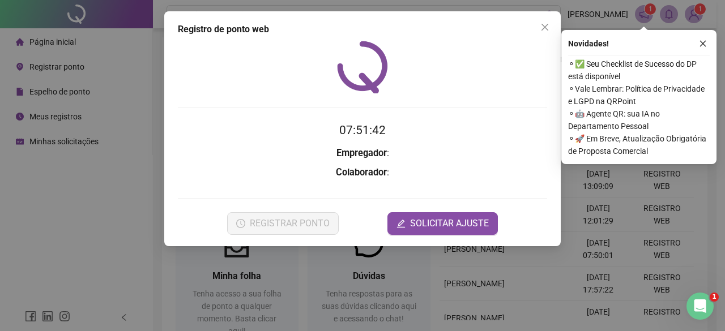 The image size is (725, 331). I want to click on div: Registro de ponto web, so click(362, 29).